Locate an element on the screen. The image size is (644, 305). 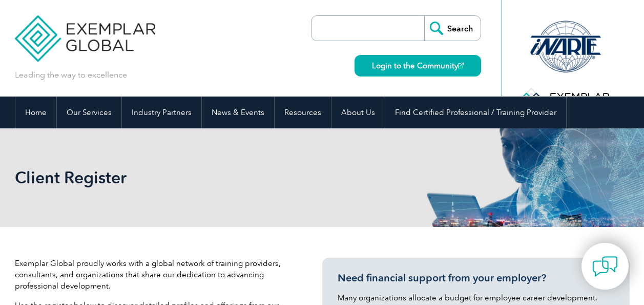
input: Search is located at coordinates (453, 28).